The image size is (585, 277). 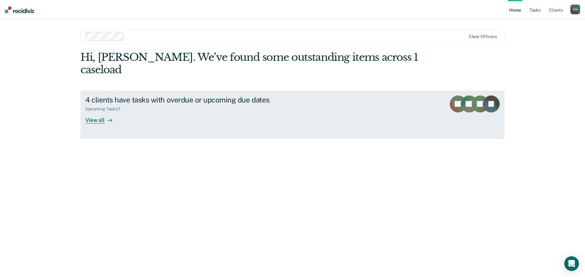 I want to click on div: View all, so click(x=102, y=118).